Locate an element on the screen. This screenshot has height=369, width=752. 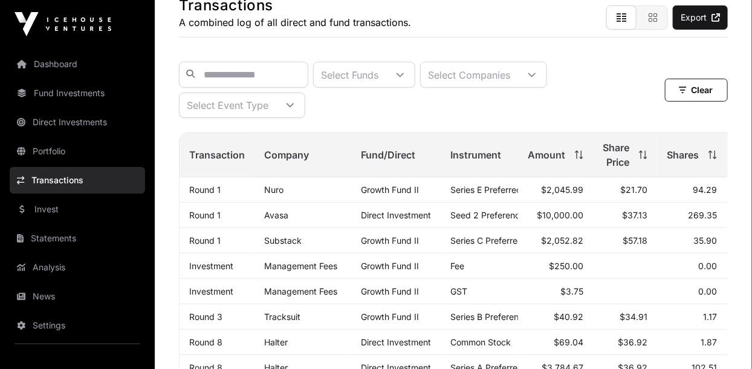
img: Icehouse Ventures Logo is located at coordinates (63, 24).